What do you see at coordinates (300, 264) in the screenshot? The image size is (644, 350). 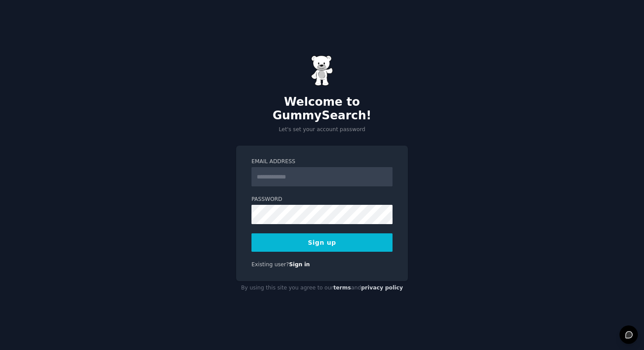 I see `a: Sign in` at bounding box center [300, 264].